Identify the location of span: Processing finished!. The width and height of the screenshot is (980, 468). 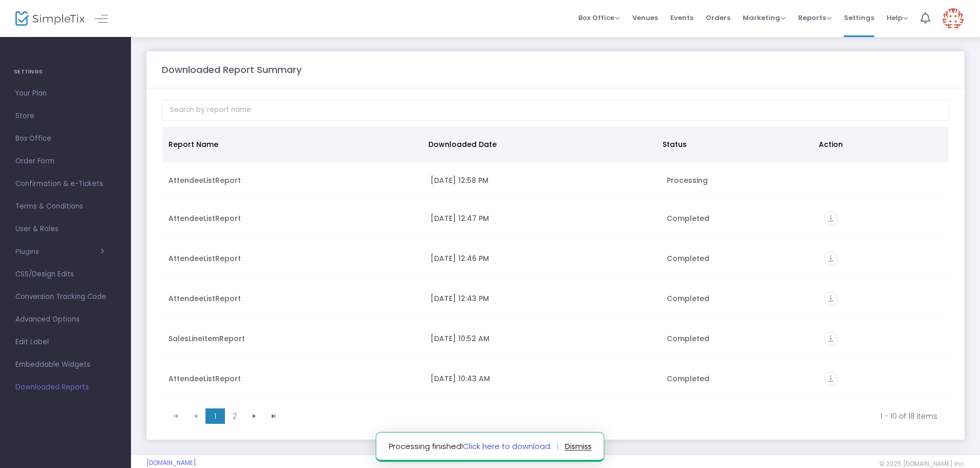
(474, 446).